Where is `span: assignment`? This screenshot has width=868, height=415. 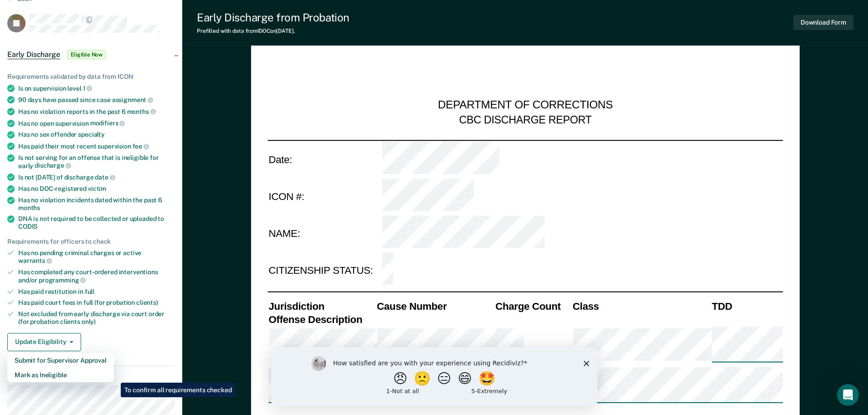
span: assignment is located at coordinates (132, 100).